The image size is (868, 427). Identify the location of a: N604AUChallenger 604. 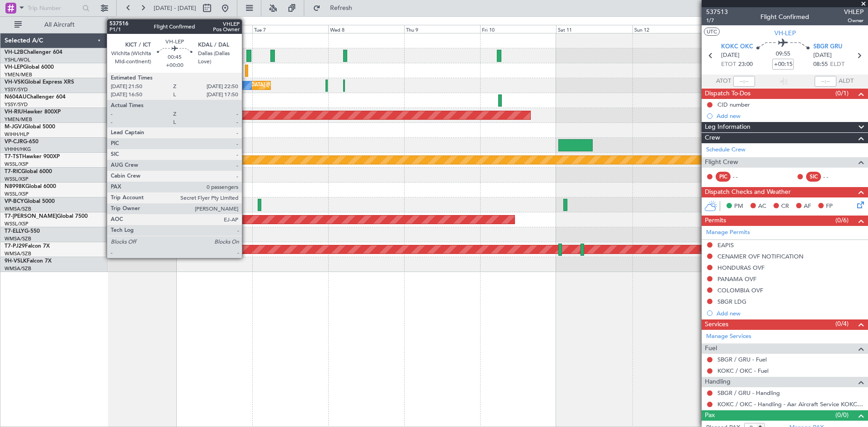
(35, 97).